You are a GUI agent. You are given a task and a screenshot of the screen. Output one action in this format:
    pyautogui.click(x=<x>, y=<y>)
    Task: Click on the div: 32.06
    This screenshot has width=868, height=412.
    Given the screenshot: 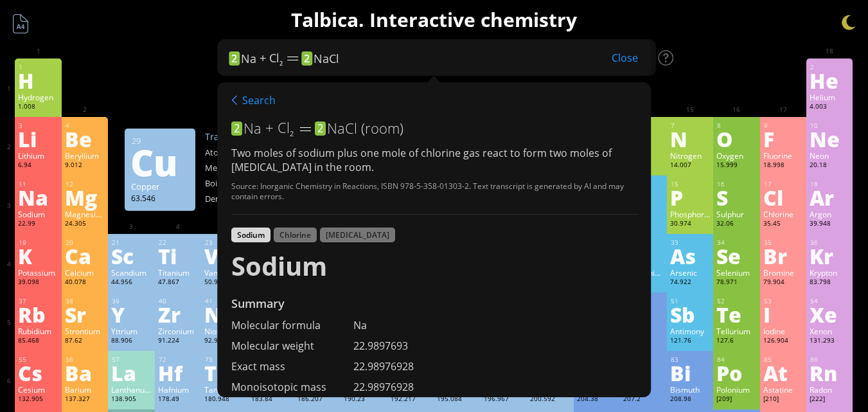 What is the action you would take?
    pyautogui.click(x=737, y=224)
    